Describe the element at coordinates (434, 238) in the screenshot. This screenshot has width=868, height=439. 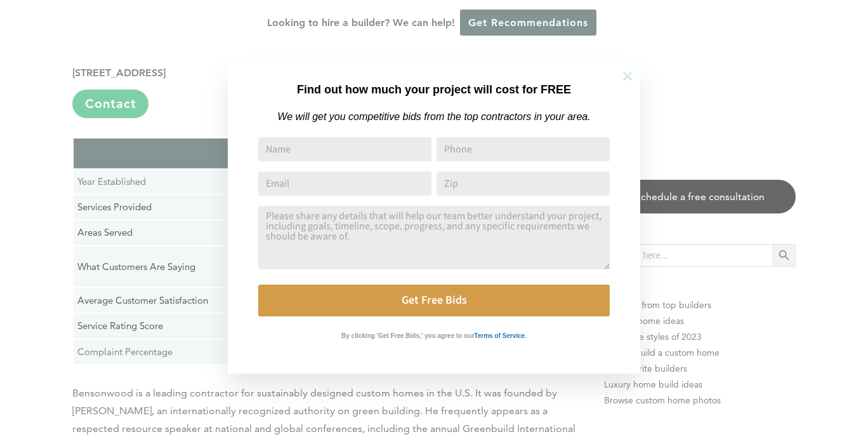
I see `textarea: Comment or Message` at that location.